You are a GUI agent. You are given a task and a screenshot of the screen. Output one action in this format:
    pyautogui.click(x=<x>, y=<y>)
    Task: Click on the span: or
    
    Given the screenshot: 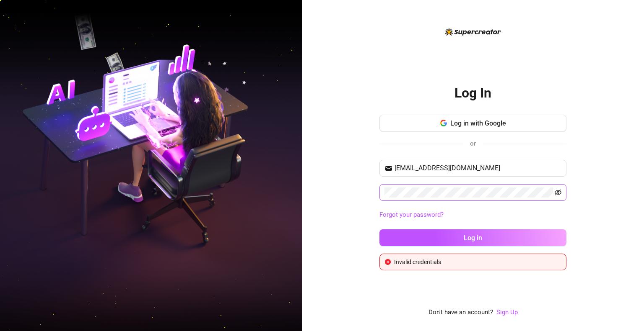 What is the action you would take?
    pyautogui.click(x=473, y=143)
    